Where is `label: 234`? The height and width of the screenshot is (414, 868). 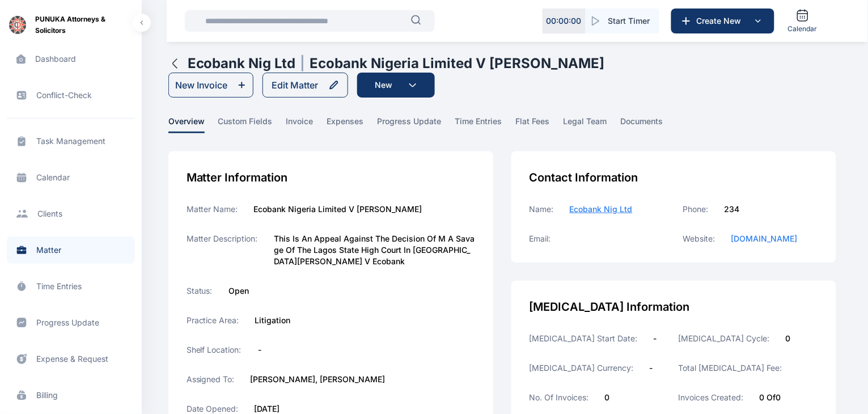
label: 234 is located at coordinates (732, 209).